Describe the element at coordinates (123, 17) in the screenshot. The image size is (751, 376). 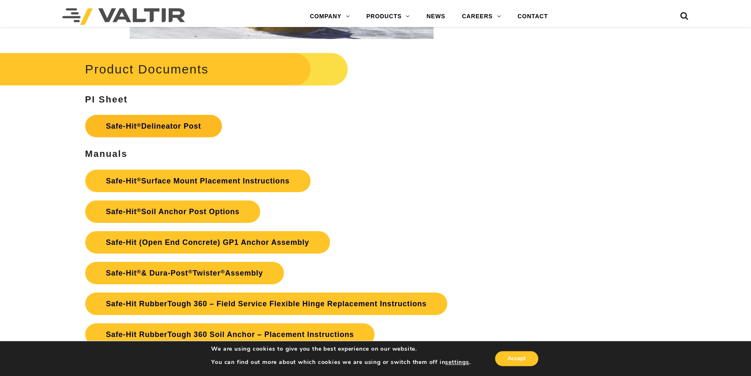
I see `img: Valtir` at that location.